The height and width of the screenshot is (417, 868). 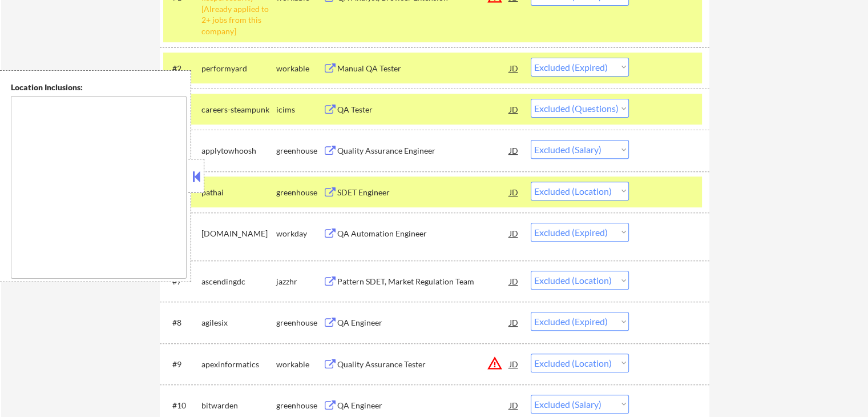 What do you see at coordinates (239, 192) in the screenshot?
I see `div: pathai` at bounding box center [239, 192].